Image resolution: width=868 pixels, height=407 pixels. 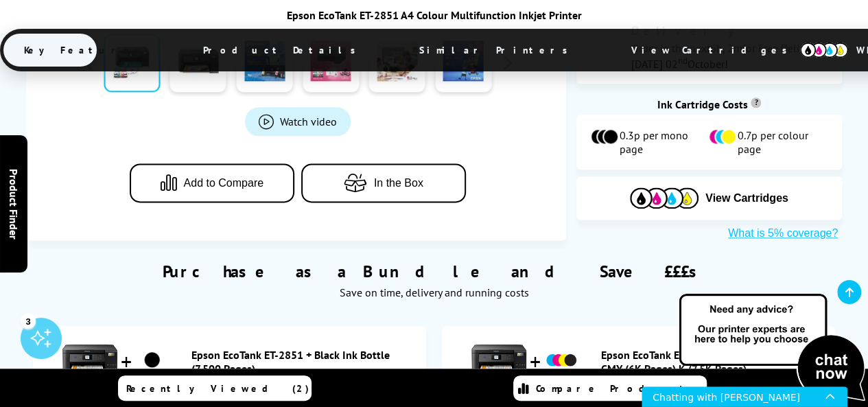 What do you see at coordinates (383, 182) in the screenshot?
I see `button: In the Box` at bounding box center [383, 182].